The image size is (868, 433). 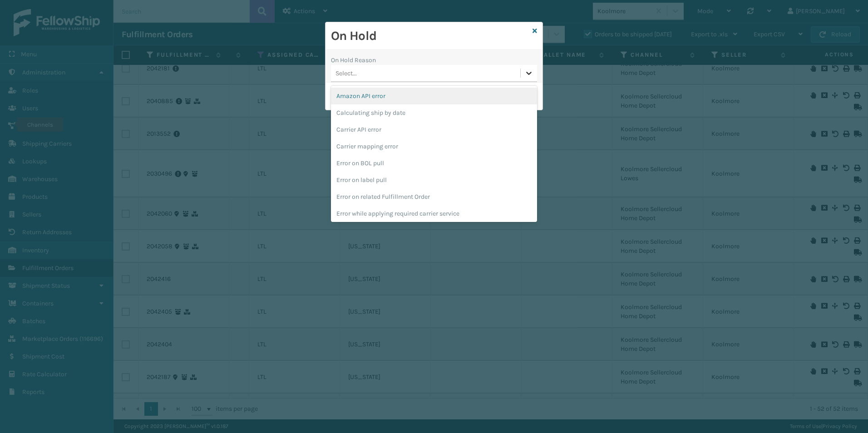 What do you see at coordinates (434, 196) in the screenshot?
I see `div: Error on related Fulfillment Order` at bounding box center [434, 196].